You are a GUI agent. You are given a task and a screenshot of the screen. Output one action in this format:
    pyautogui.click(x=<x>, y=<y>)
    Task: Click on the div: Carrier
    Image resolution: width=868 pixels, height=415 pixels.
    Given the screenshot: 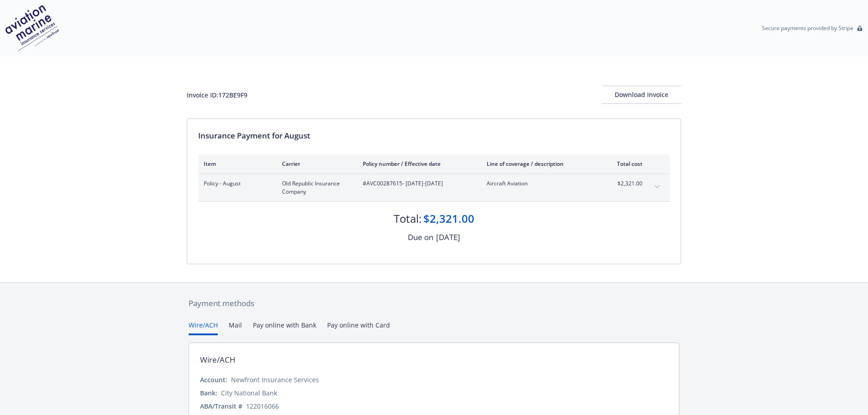 What is the action you would take?
    pyautogui.click(x=315, y=164)
    